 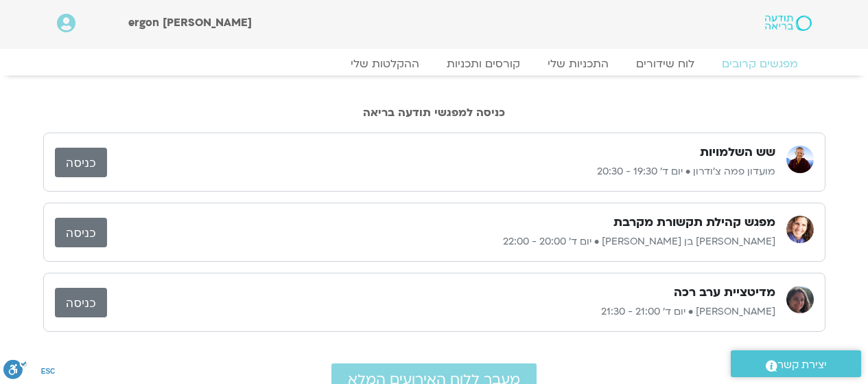 What do you see at coordinates (800, 159) in the screenshot?
I see `img: מועדון פמה צ'ודרון` at bounding box center [800, 159].